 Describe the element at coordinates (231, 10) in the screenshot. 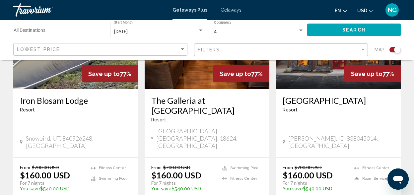

I see `span: Getaways` at that location.